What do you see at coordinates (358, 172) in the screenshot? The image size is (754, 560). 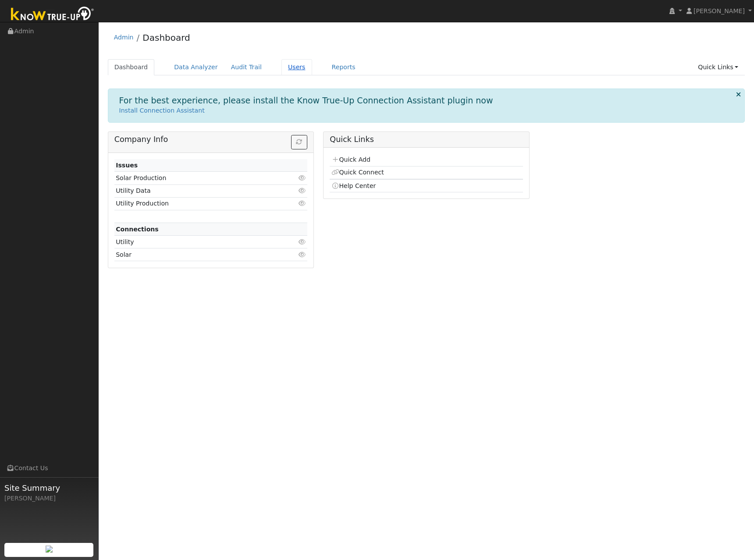 I see `a: Quick Connect` at bounding box center [358, 172].